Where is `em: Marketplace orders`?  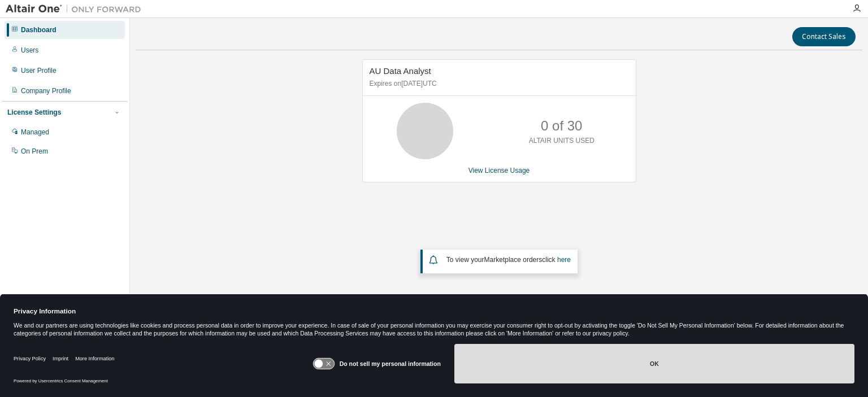 em: Marketplace orders is located at coordinates (513, 260).